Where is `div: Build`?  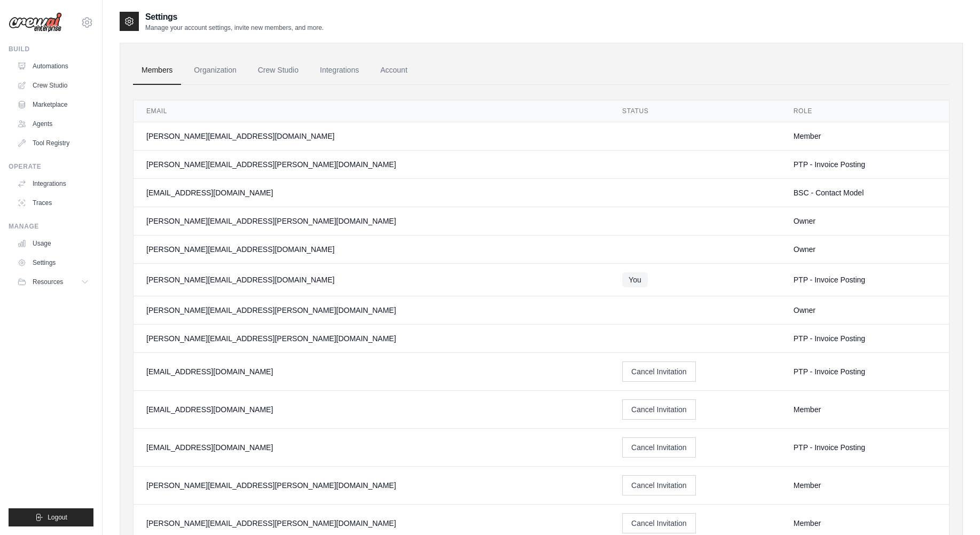
div: Build is located at coordinates (51, 49).